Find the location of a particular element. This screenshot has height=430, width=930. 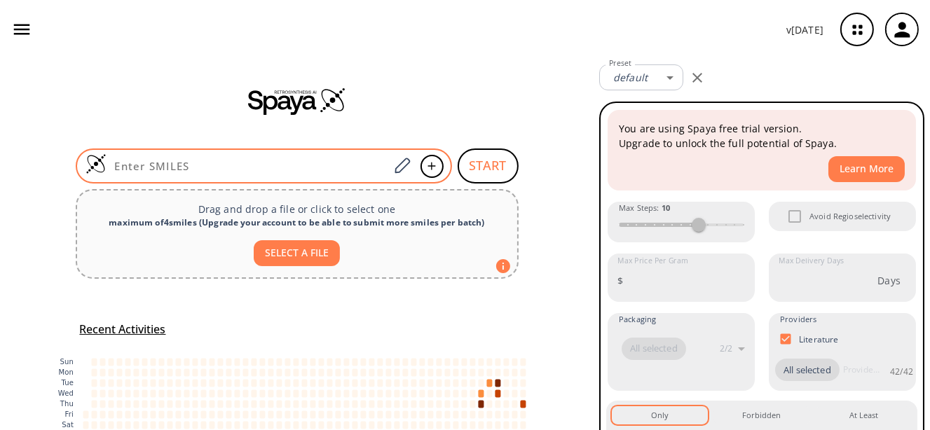

button: Forbidden is located at coordinates (761, 416).